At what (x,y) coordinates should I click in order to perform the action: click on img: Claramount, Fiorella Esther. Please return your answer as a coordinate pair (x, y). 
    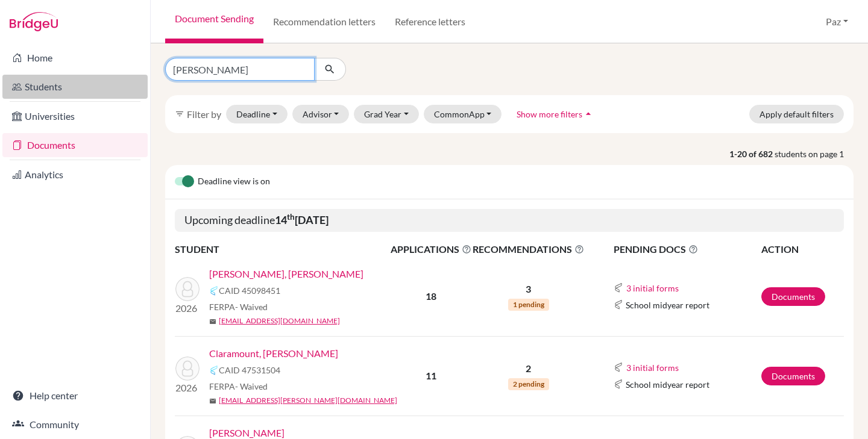
    Looking at the image, I should click on (187, 368).